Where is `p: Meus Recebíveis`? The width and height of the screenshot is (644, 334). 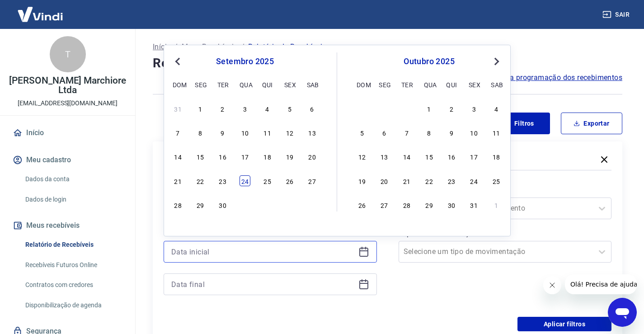 p: Meus Recebíveis is located at coordinates (209, 47).